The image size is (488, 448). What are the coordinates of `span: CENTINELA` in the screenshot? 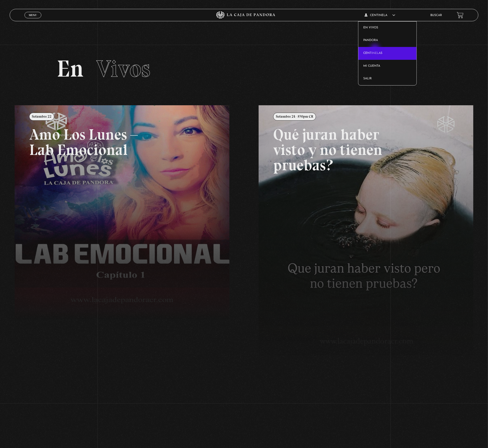 It's located at (380, 15).